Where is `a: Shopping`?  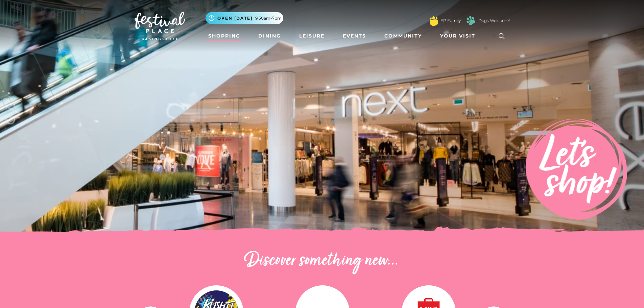 a: Shopping is located at coordinates (224, 36).